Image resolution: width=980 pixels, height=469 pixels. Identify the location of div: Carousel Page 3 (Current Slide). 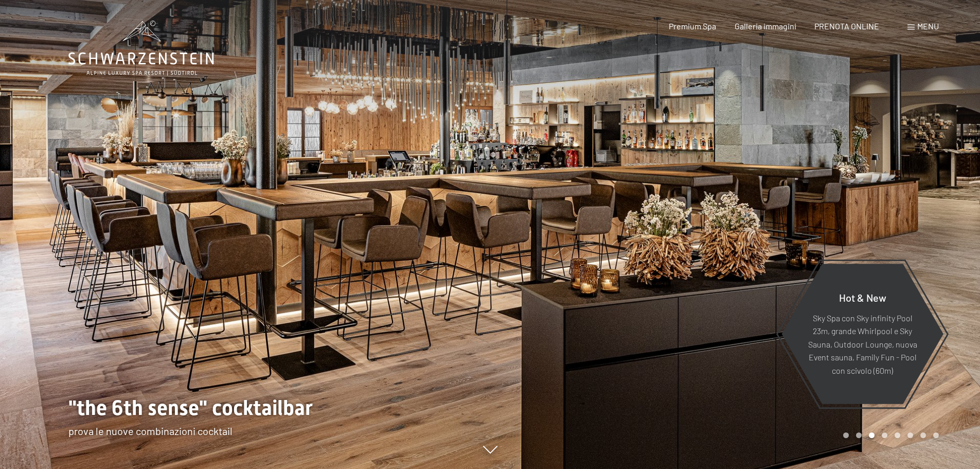
(871, 435).